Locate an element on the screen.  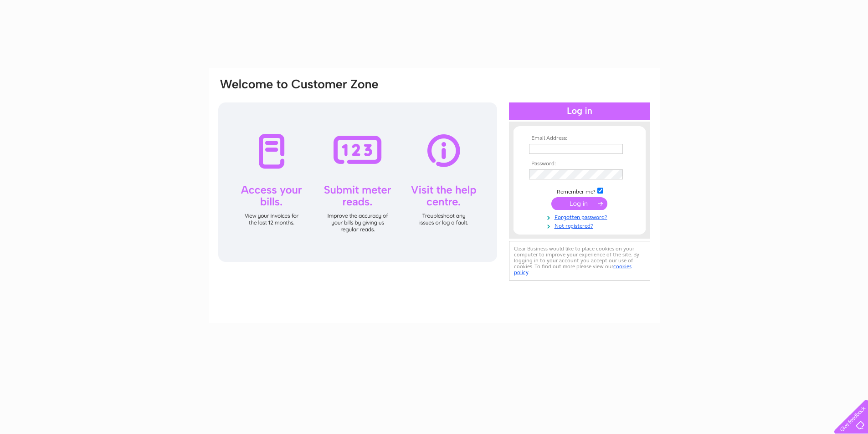
input: Submit is located at coordinates (579, 204).